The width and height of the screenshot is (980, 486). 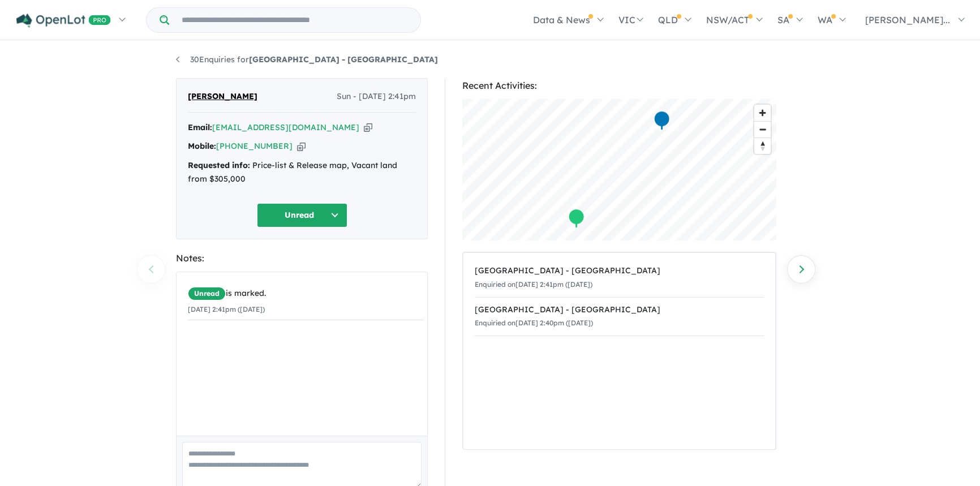 What do you see at coordinates (301, 258) in the screenshot?
I see `div: Notes:` at bounding box center [301, 258].